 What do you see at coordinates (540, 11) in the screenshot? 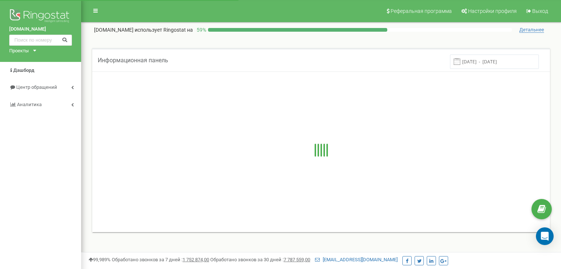
I see `span: Выход` at bounding box center [540, 11].